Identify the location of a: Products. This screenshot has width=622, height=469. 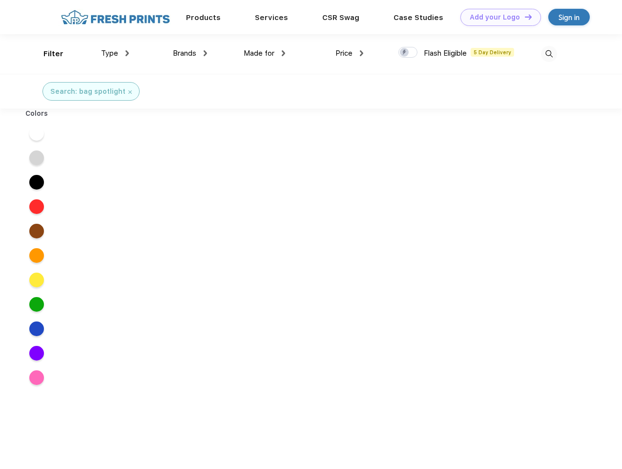
(203, 18).